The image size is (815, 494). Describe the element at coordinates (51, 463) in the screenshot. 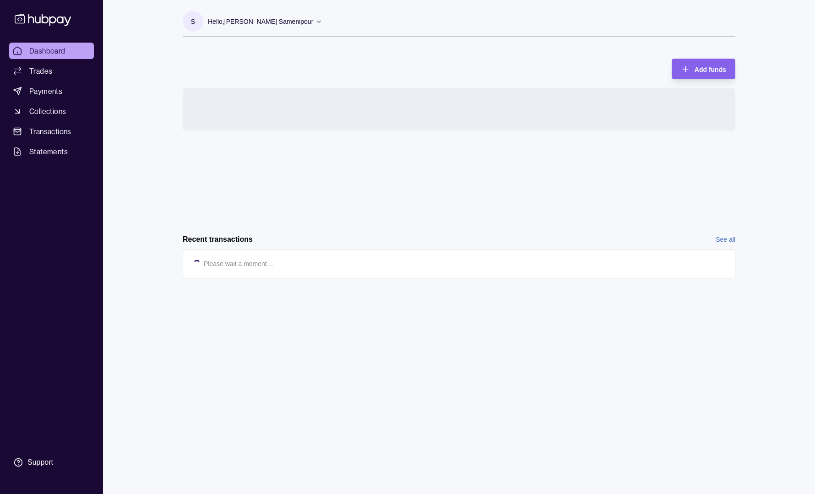

I see `a: Support` at that location.